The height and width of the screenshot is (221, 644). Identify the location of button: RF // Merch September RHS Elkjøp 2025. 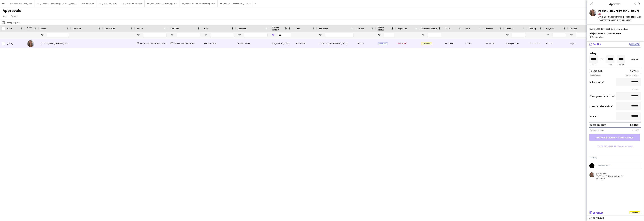
(199, 4).